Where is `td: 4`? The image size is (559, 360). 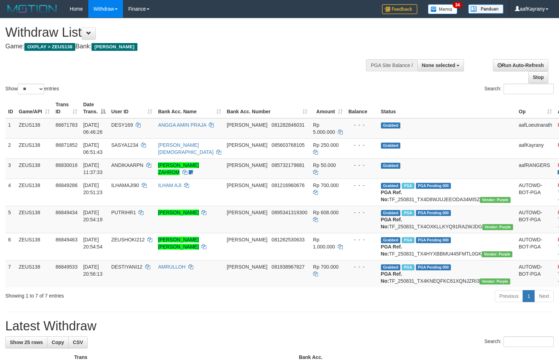
td: 4 is located at coordinates (11, 192).